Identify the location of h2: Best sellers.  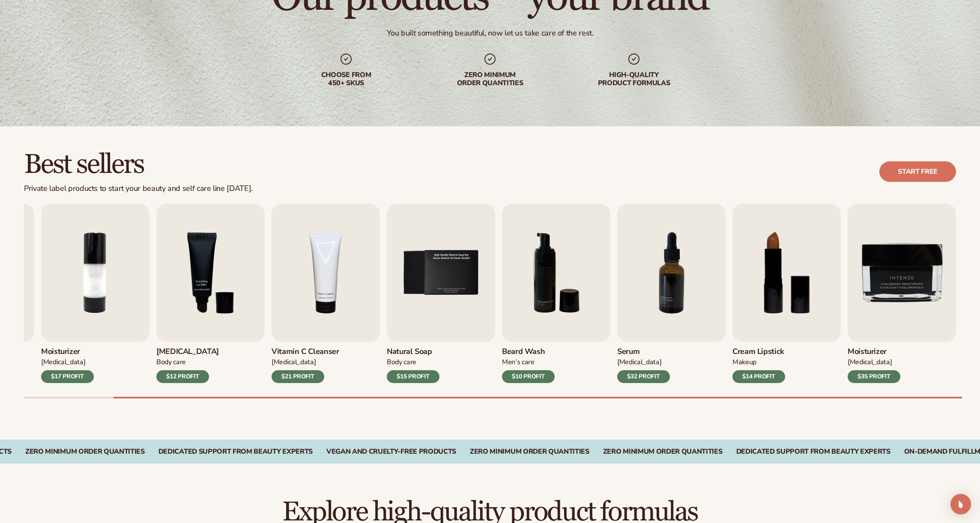
(138, 164).